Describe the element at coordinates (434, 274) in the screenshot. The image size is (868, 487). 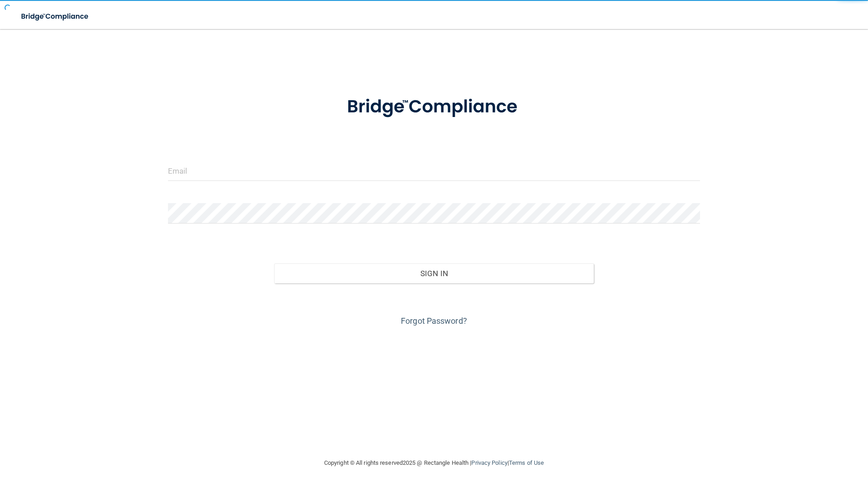
I see `button: Sign In` at that location.